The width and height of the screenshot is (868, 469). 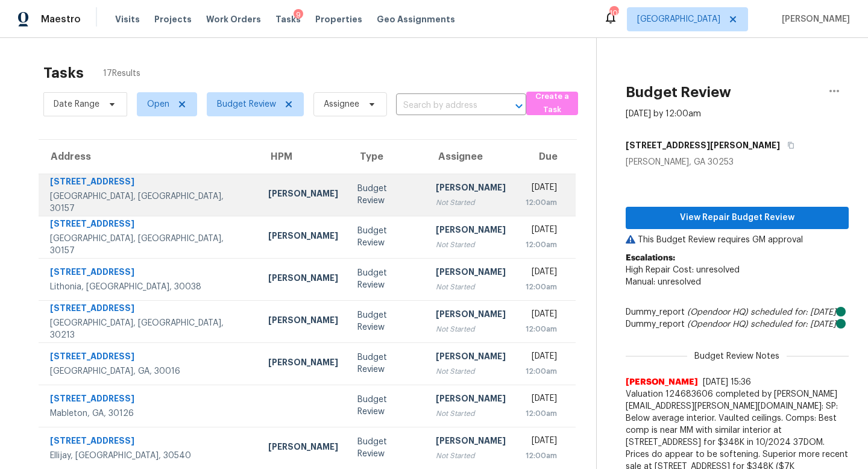 What do you see at coordinates (341, 104) in the screenshot?
I see `span: Assignee` at bounding box center [341, 104].